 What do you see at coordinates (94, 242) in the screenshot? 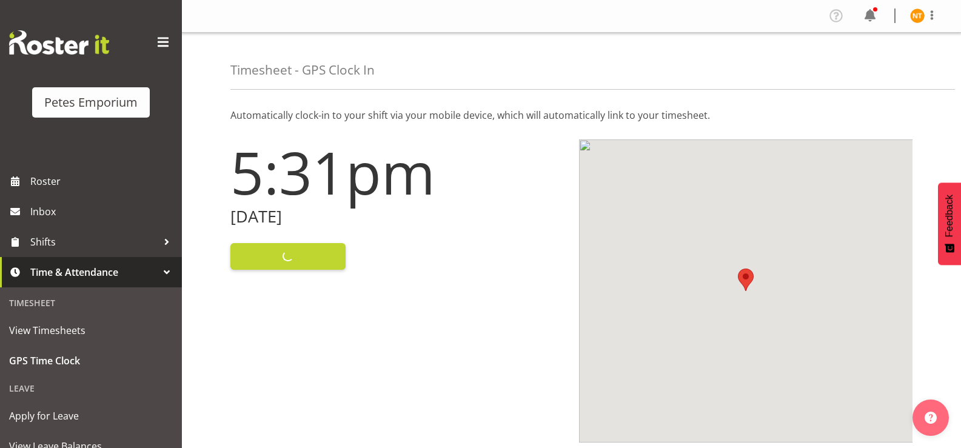
I see `span: Shifts` at bounding box center [94, 242].